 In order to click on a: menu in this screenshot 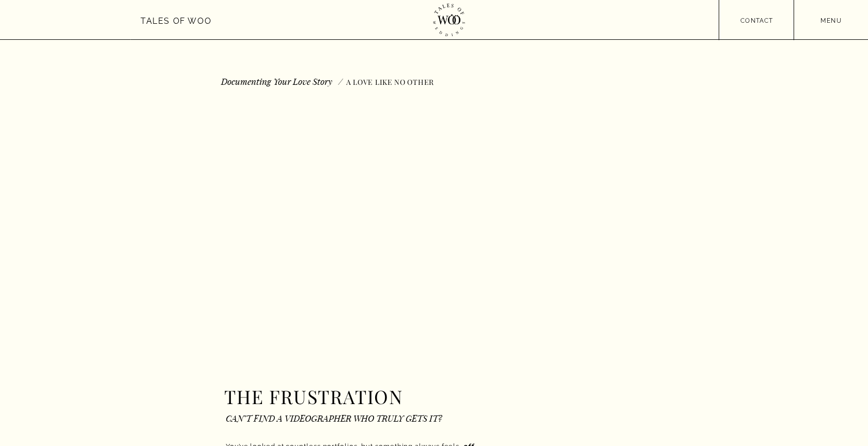, I will do `click(831, 19)`.